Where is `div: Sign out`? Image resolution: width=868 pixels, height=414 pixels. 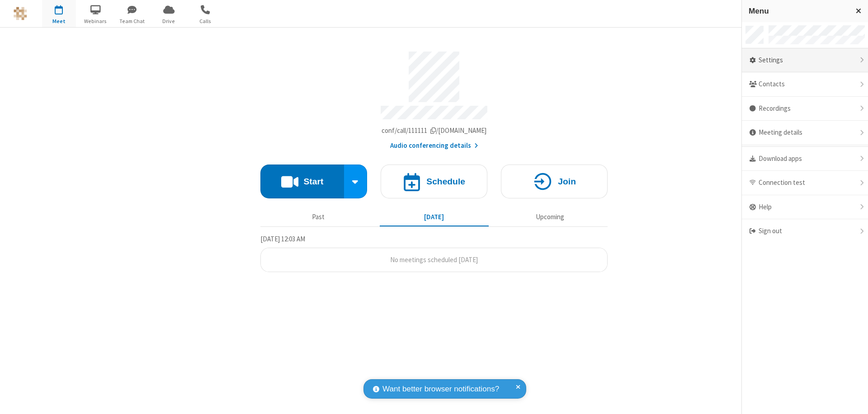
div: Sign out is located at coordinates (804, 231).